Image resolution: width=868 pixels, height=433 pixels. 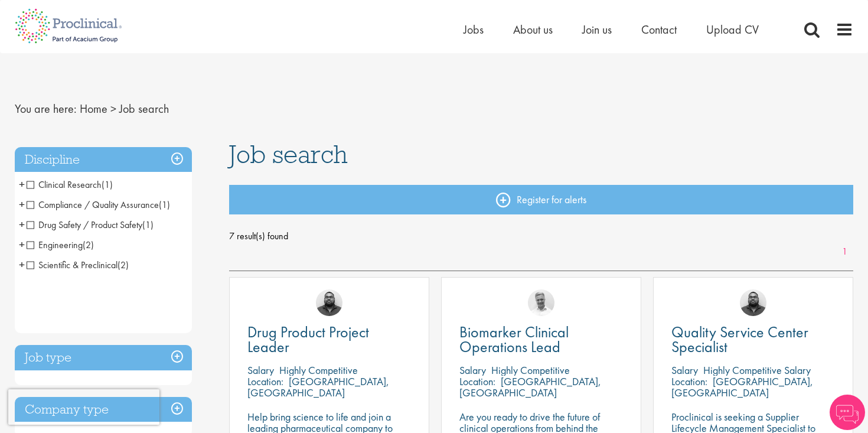 I want to click on a: Joshua Bye, so click(x=541, y=303).